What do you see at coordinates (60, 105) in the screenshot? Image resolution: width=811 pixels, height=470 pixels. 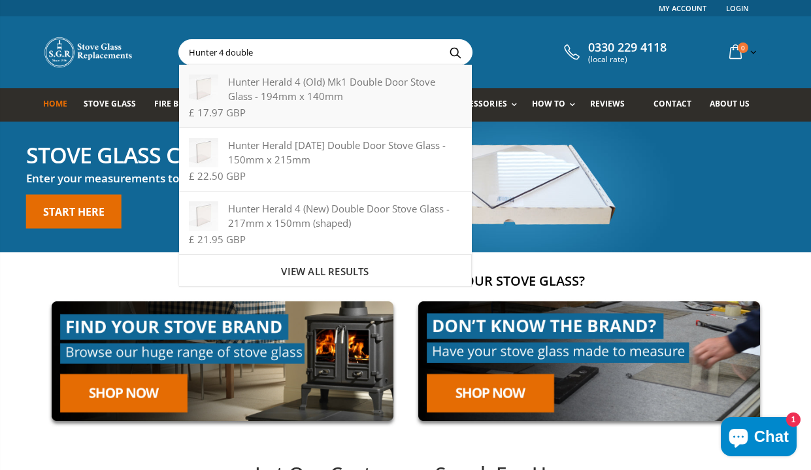 I see `a: Home` at bounding box center [60, 105].